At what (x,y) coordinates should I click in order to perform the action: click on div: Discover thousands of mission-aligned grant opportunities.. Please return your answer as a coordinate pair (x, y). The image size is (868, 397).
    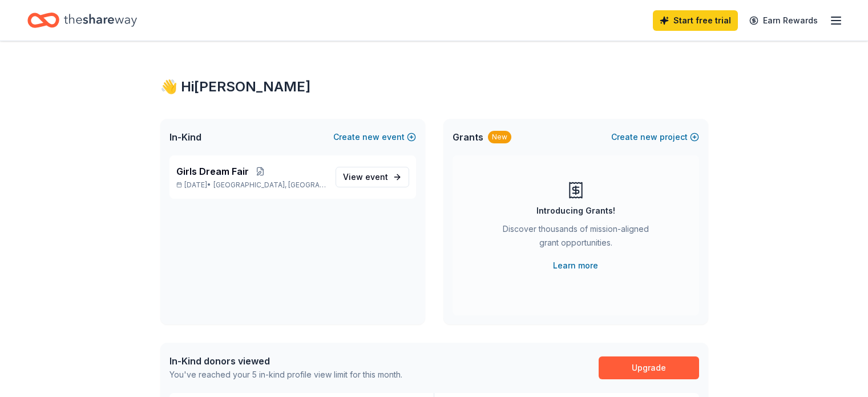
    Looking at the image, I should click on (576, 239).